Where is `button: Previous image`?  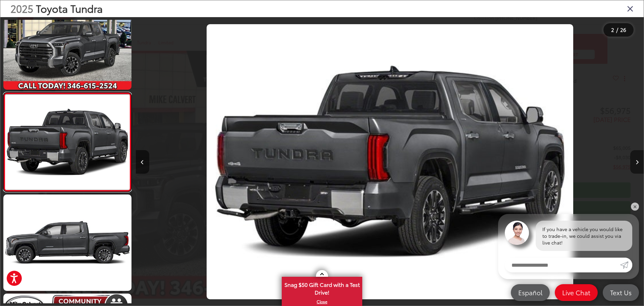 button: Previous image is located at coordinates (143, 162).